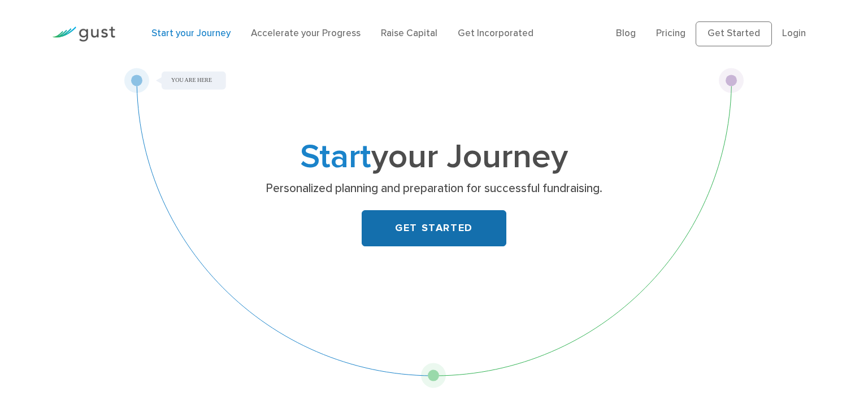  Describe the element at coordinates (625, 34) in the screenshot. I see `a: Blog` at that location.